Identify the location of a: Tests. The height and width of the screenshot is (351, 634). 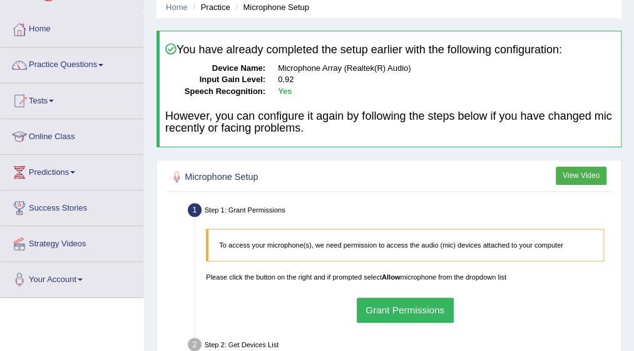
(72, 99).